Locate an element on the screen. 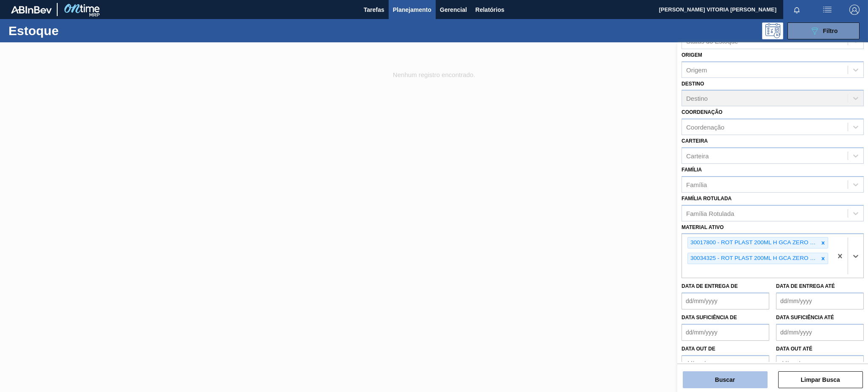 The width and height of the screenshot is (868, 392). img: userActions is located at coordinates (828, 10).